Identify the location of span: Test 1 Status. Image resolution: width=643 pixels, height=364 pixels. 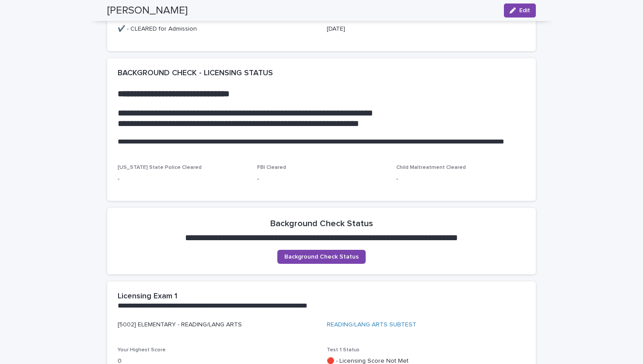
(343, 350).